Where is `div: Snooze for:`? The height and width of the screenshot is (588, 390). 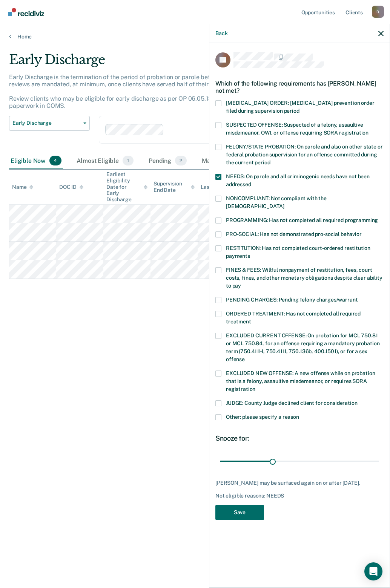
div: Snooze for: is located at coordinates (300, 438).